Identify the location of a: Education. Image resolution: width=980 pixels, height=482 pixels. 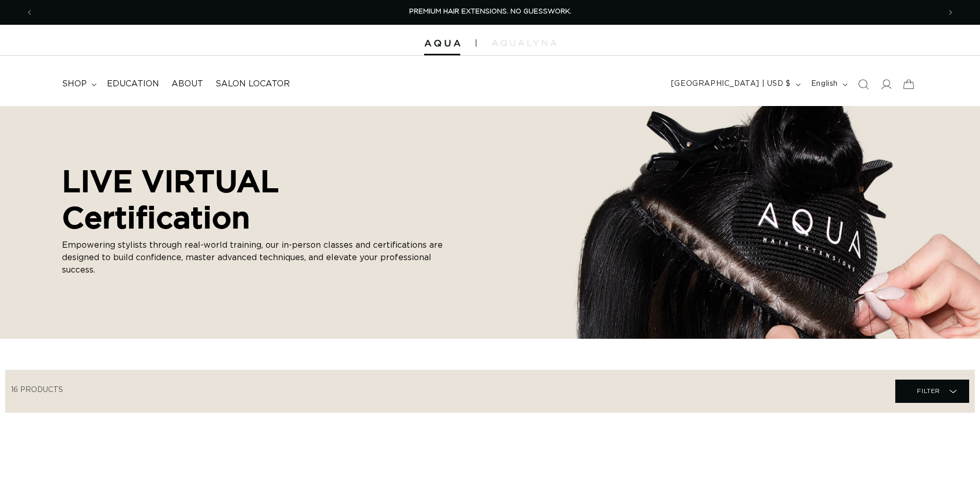
(133, 84).